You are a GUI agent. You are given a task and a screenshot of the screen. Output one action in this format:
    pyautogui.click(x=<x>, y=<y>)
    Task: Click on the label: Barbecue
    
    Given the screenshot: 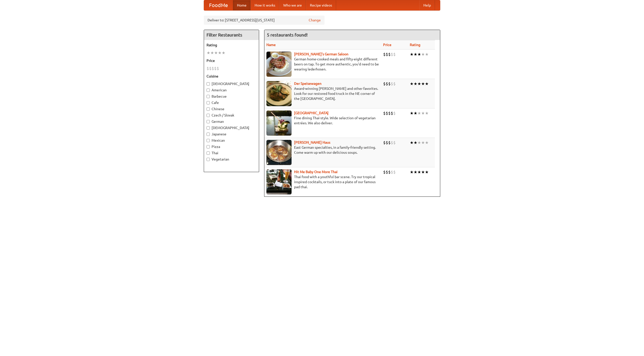 What is the action you would take?
    pyautogui.click(x=232, y=97)
    